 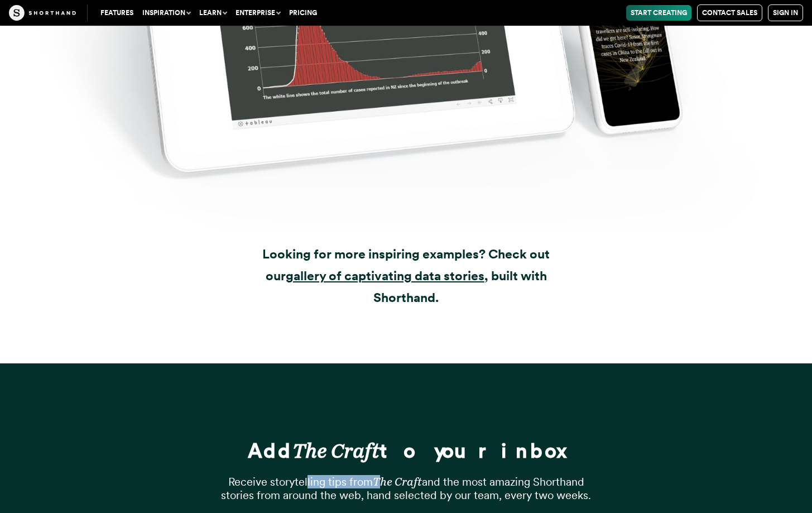 I want to click on a: Start Creating, so click(x=659, y=13).